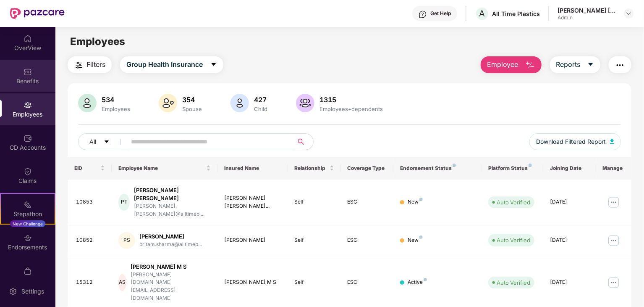 The width and height of the screenshot is (644, 307). What do you see at coordinates (570, 168) in the screenshot?
I see `th: Joining Date` at bounding box center [570, 168].